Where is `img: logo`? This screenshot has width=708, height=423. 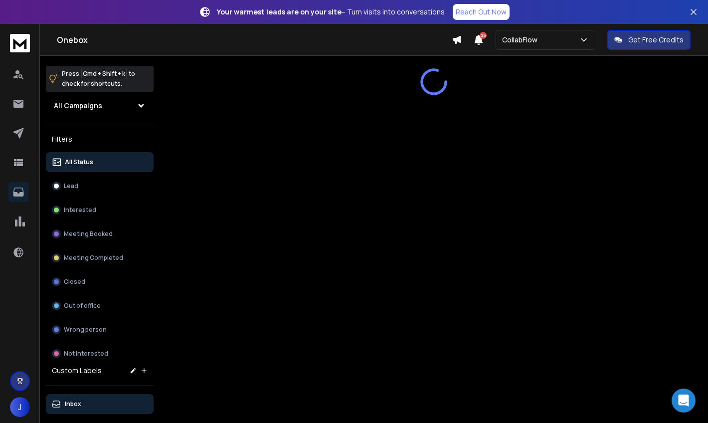
img: logo is located at coordinates (20, 43).